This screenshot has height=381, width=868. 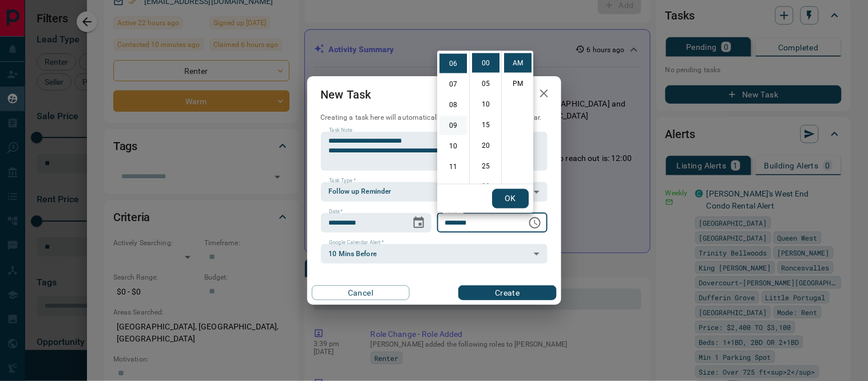 What do you see at coordinates (434, 253) in the screenshot?
I see `div: 10 Mins Before` at bounding box center [434, 253].